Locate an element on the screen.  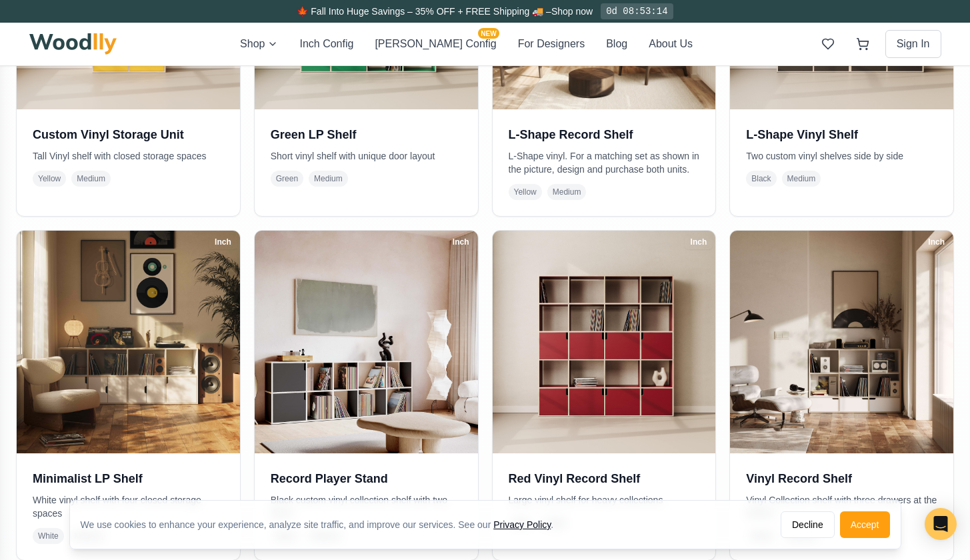
h3: Custom Vinyl Storage Unit is located at coordinates (128, 134).